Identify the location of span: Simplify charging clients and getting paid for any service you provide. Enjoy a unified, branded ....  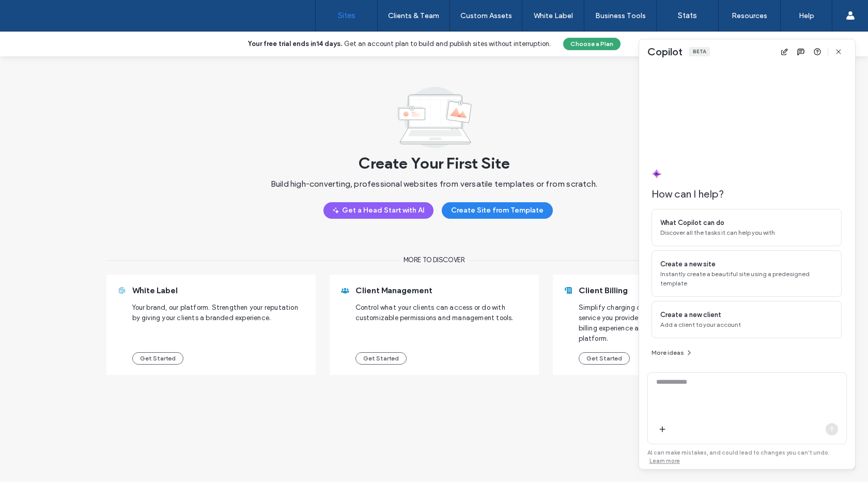
(665, 323).